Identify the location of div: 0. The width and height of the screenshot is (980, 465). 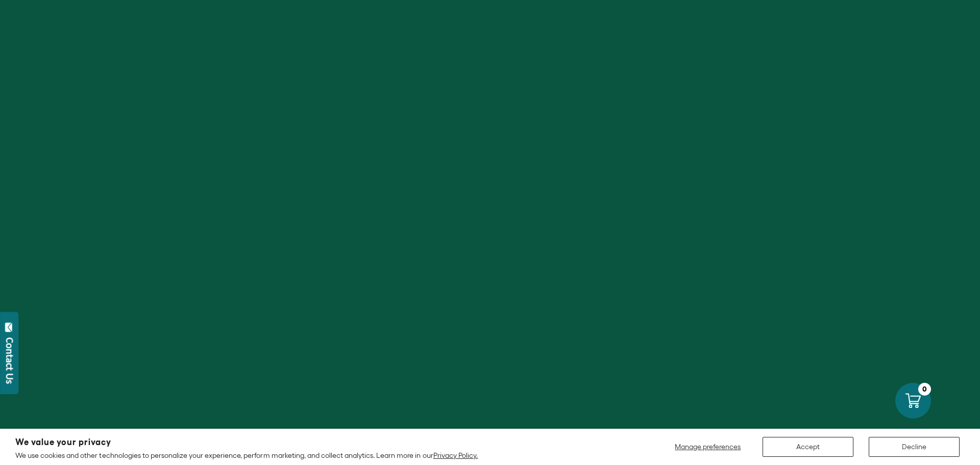
(925, 389).